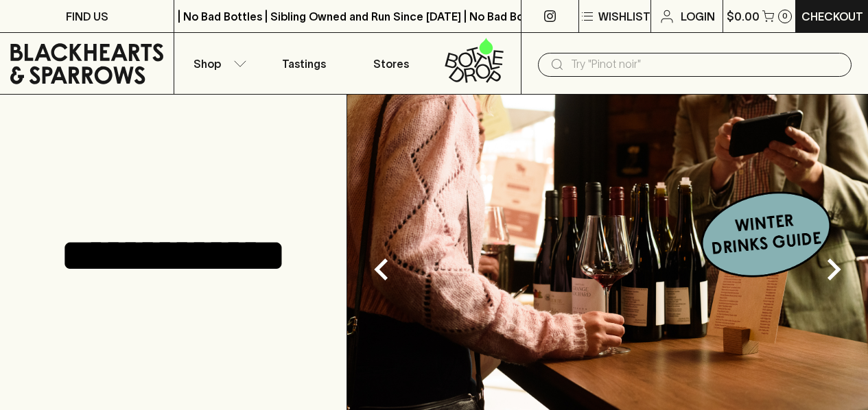  What do you see at coordinates (391, 63) in the screenshot?
I see `a: Stores` at bounding box center [391, 63].